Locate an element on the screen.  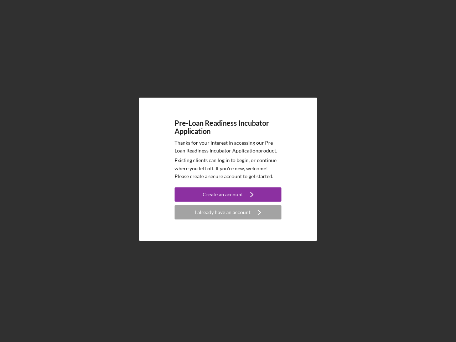
div: I already have an account is located at coordinates (223, 212).